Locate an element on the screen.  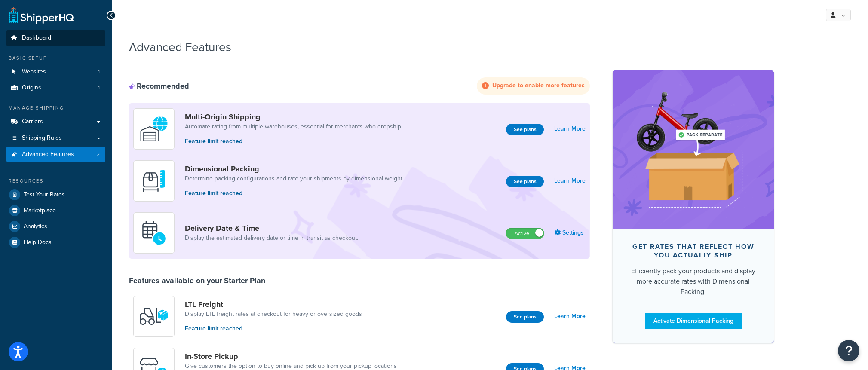
span: 2 is located at coordinates (98, 154).